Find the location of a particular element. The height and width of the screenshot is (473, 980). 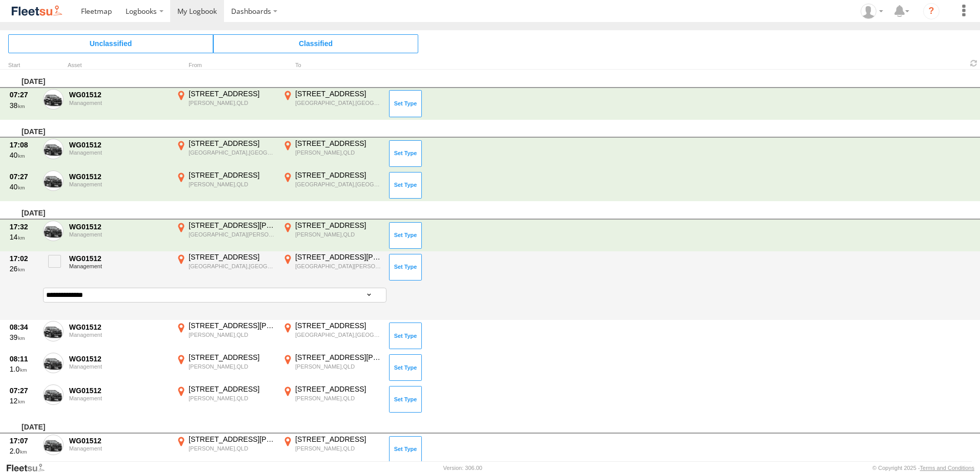

div: 12 is located at coordinates (24, 401).